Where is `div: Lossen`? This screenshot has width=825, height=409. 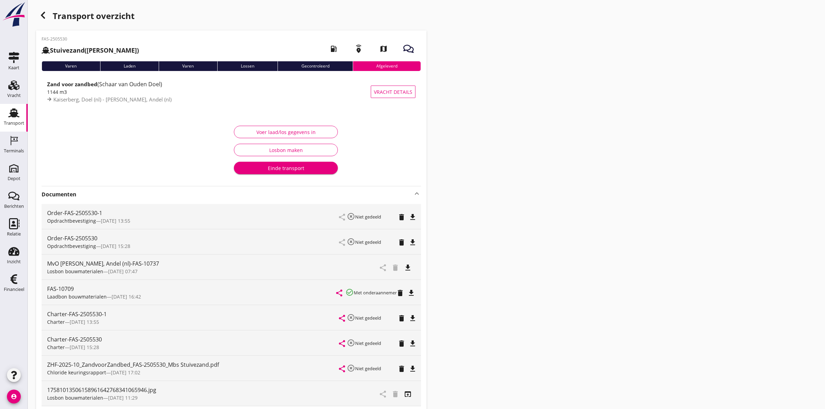
div: Lossen is located at coordinates (248, 66).